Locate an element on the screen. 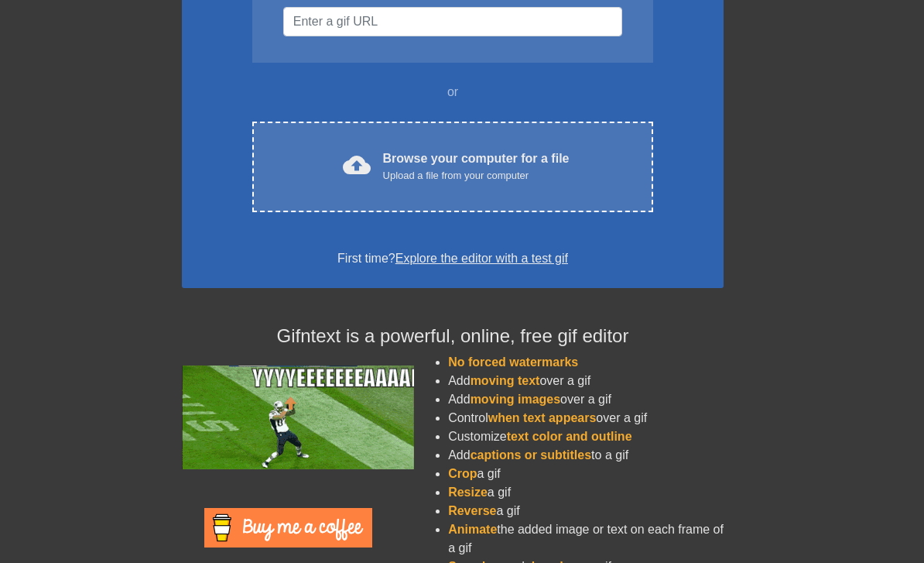 The width and height of the screenshot is (924, 563). span: when text appears is located at coordinates (542, 417).